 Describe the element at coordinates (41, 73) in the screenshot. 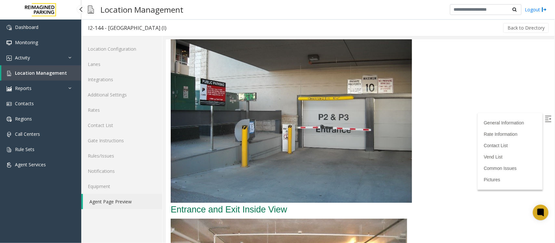

I see `a: Location Management` at that location.